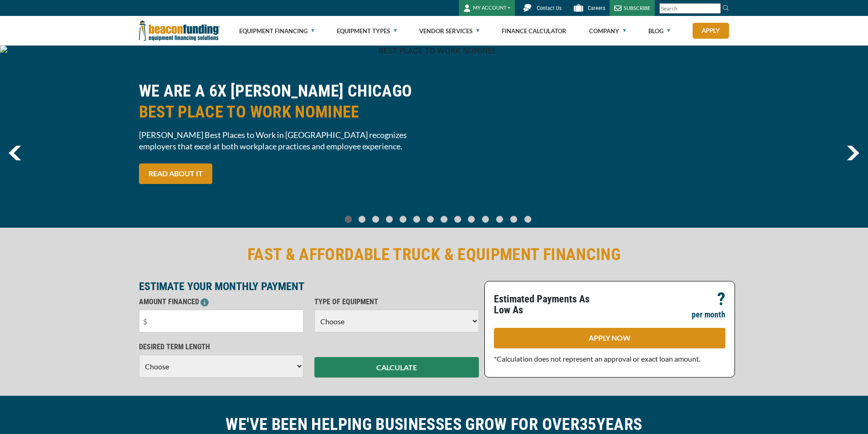  What do you see at coordinates (444, 219) in the screenshot?
I see `a: Go To Slide 7` at bounding box center [444, 219].